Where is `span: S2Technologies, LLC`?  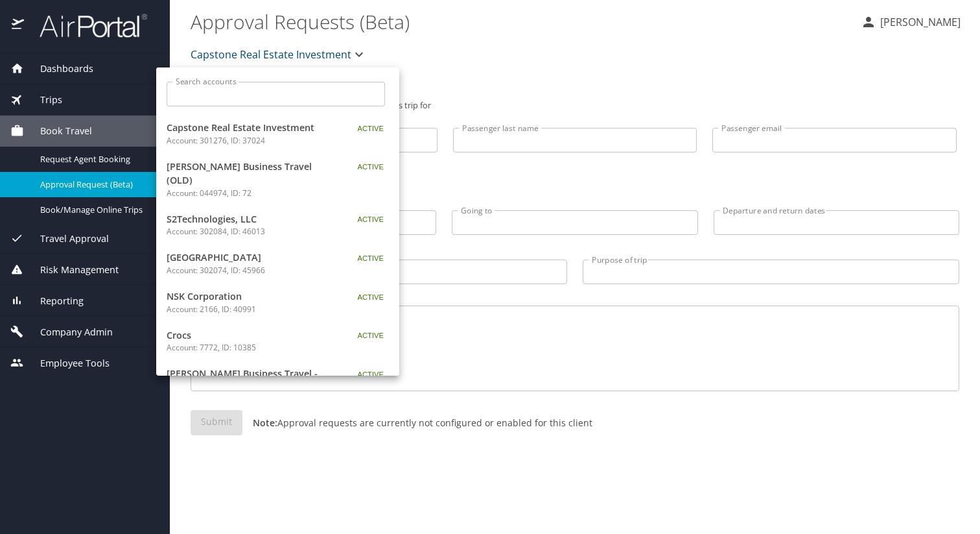 span: S2Technologies, LLC is located at coordinates (247, 220).